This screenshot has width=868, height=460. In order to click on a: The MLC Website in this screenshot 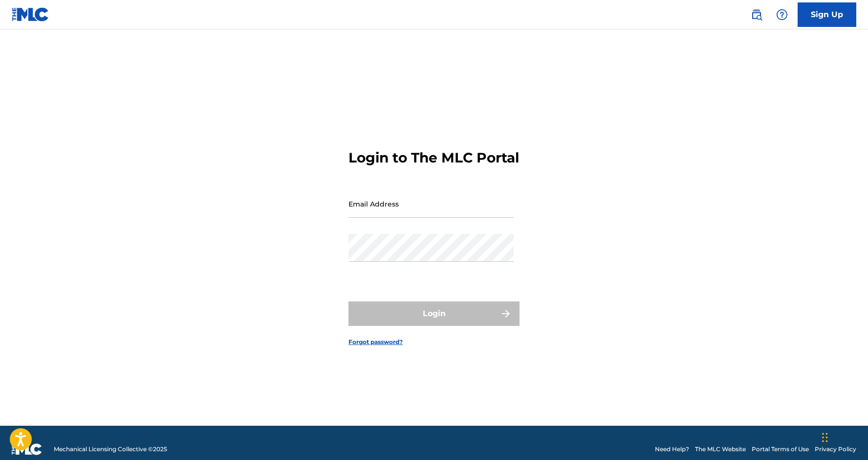, I will do `click(721, 449)`.